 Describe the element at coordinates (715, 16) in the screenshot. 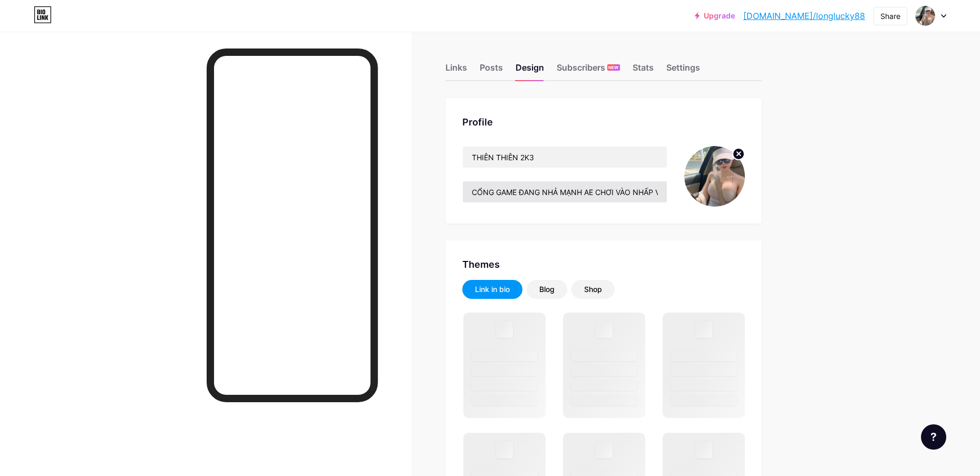

I see `a: Upgrade` at that location.